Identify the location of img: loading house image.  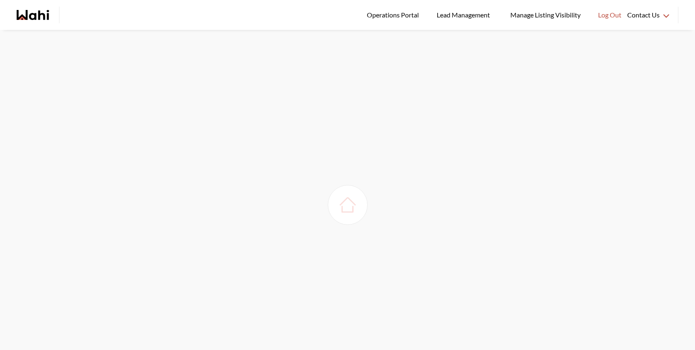
(348, 205).